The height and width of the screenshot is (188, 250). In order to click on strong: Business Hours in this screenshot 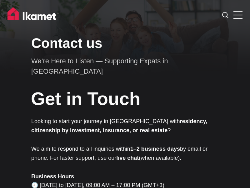, I will do `click(53, 176)`.